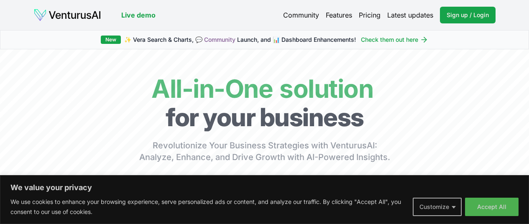 Image resolution: width=529 pixels, height=224 pixels. What do you see at coordinates (139, 15) in the screenshot?
I see `a: Live demo` at bounding box center [139, 15].